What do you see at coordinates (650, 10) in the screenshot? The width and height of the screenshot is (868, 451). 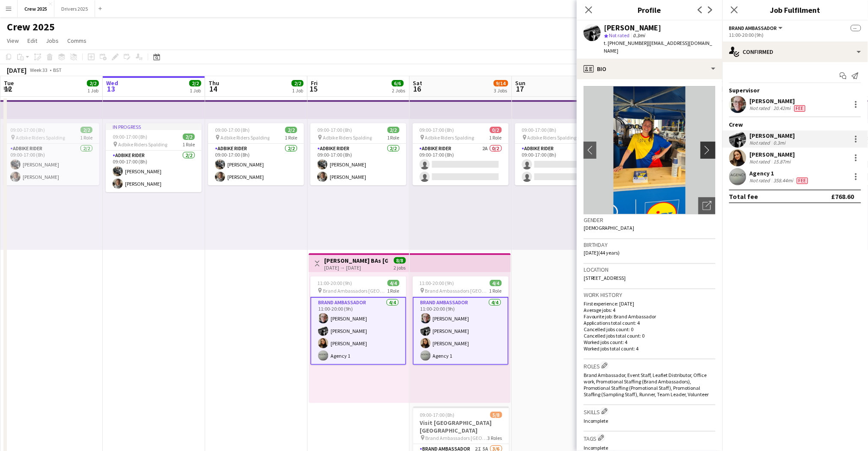 I see `h3: Profile` at bounding box center [650, 10].